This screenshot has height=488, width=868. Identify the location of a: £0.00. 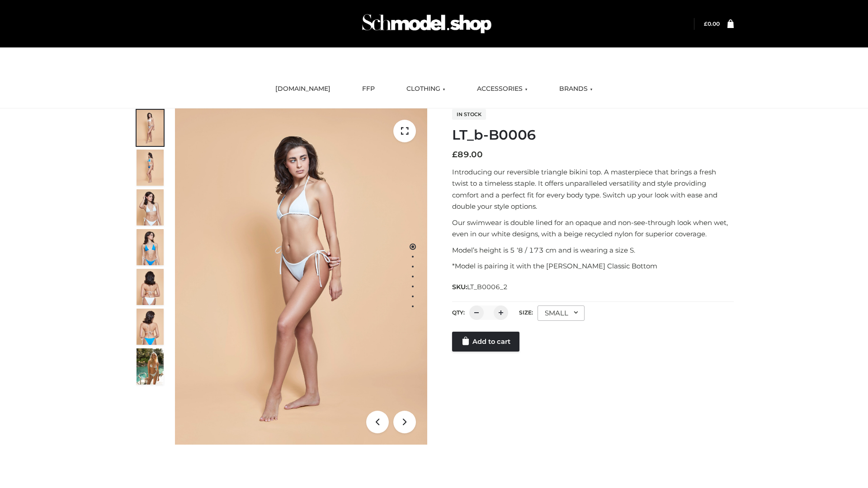
(711, 24).